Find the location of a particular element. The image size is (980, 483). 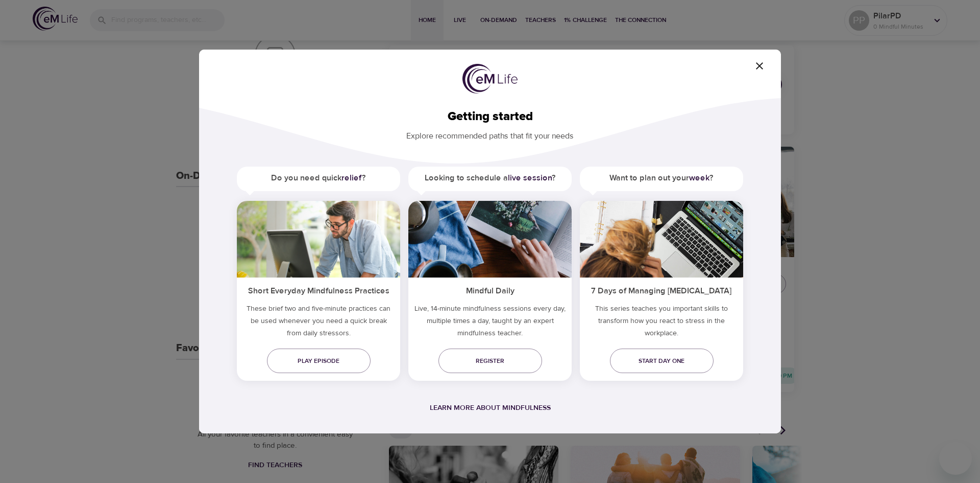

h5: Short Everyday Mindfulness Practices is located at coordinates (319, 290).